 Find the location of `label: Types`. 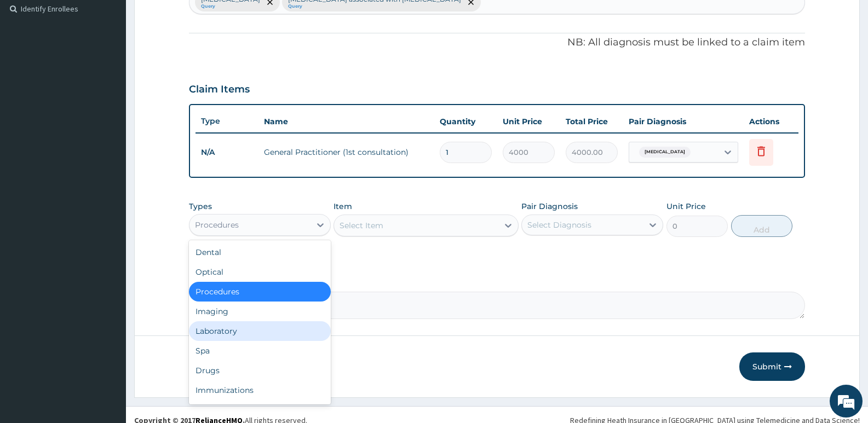

label: Types is located at coordinates (201, 207).